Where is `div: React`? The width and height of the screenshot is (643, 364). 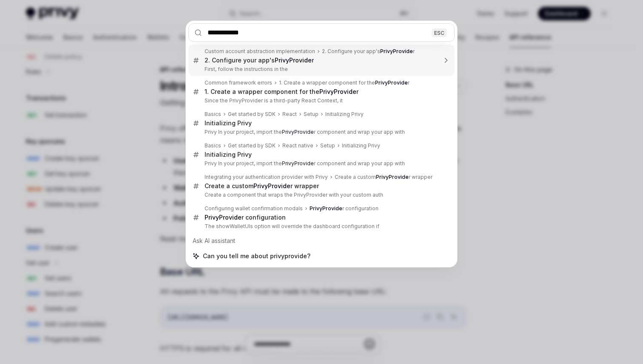 div: React is located at coordinates (289, 114).